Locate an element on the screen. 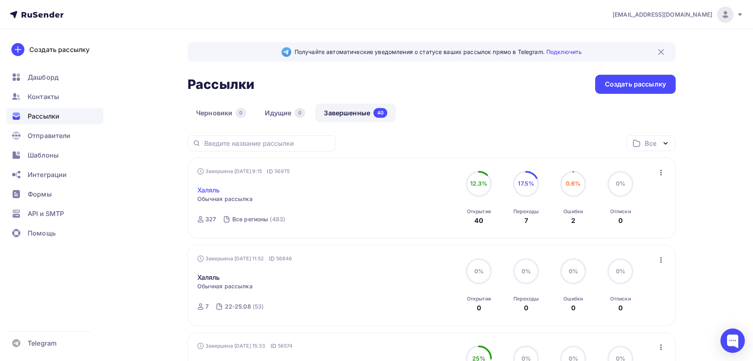  input: Введите название рассылки is located at coordinates (268, 144).